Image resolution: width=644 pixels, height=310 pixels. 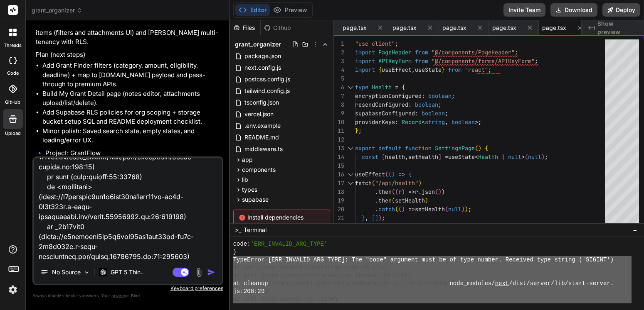 What do you see at coordinates (278, 28) in the screenshot?
I see `div: Github` at bounding box center [278, 28].